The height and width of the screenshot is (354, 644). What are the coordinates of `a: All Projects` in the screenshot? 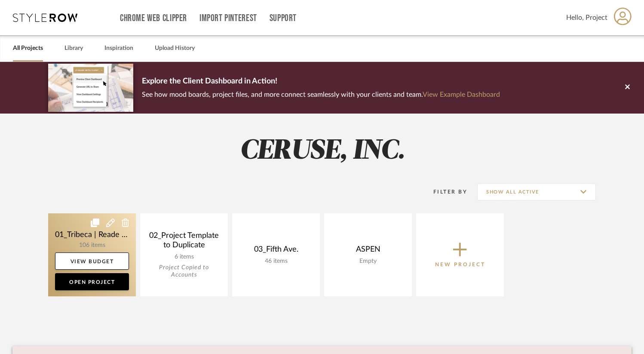 It's located at (28, 48).